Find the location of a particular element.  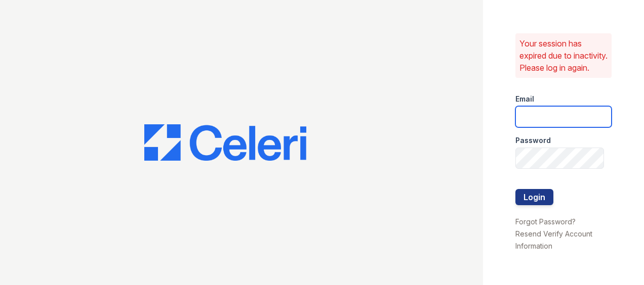

p: Your session has expired due to inactivity. Please log in again. is located at coordinates (564, 56).